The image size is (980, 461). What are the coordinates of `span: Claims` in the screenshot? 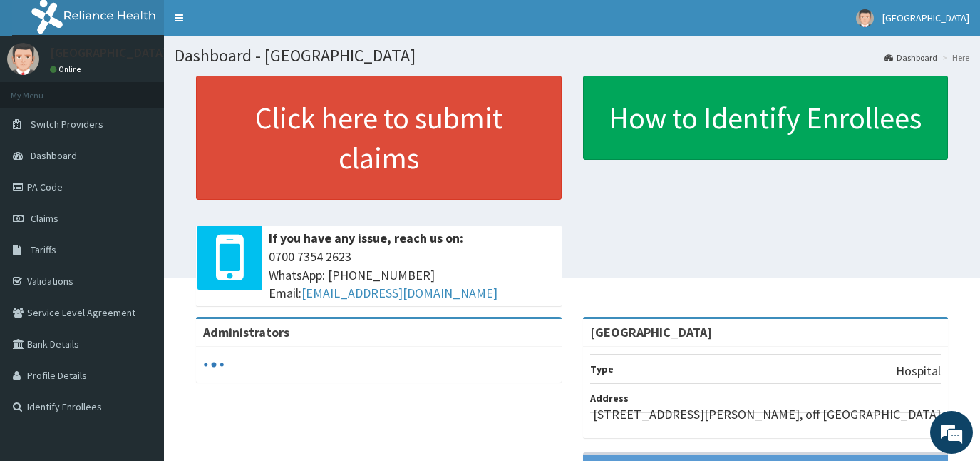 It's located at (44, 218).